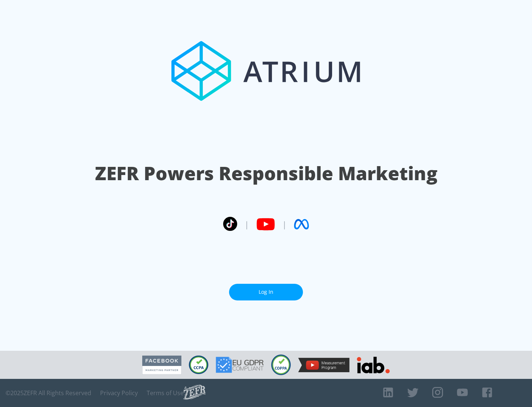 The height and width of the screenshot is (407, 532). What do you see at coordinates (266, 173) in the screenshot?
I see `h1: ZEFR Powers Responsible Marketing` at bounding box center [266, 173].